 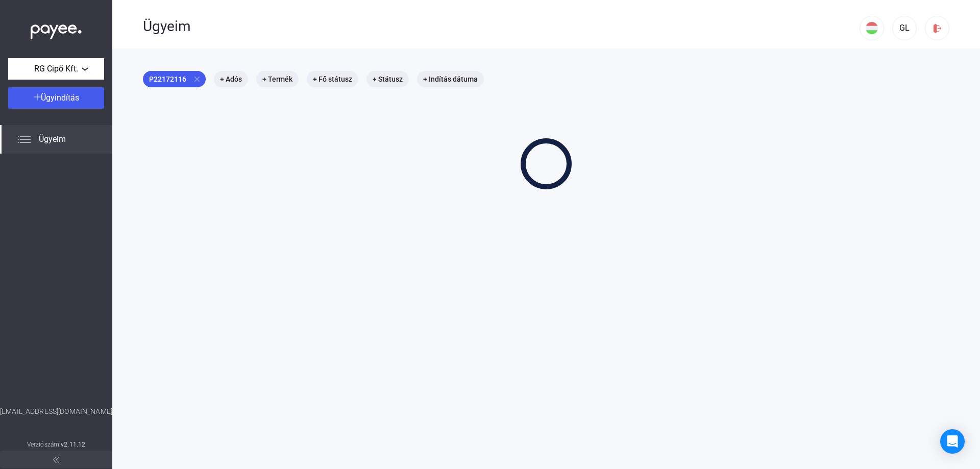 What do you see at coordinates (332, 79) in the screenshot?
I see `mat-chip: + Fő státusz` at bounding box center [332, 79].